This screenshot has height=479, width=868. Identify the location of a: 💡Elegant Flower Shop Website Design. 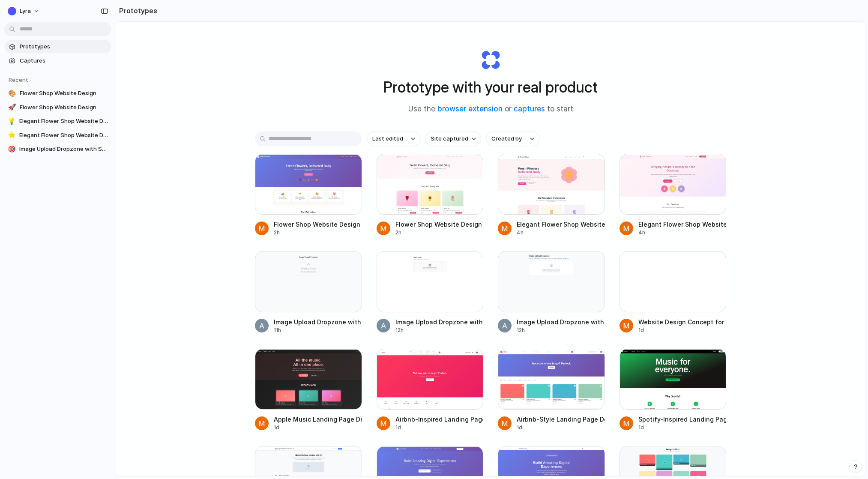
(58, 122).